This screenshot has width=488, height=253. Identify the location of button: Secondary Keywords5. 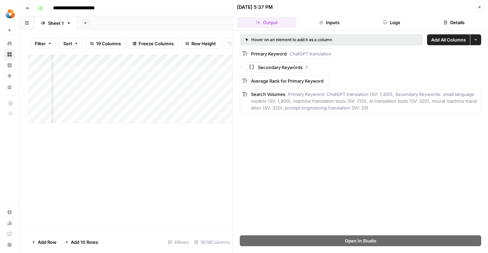
(278, 67).